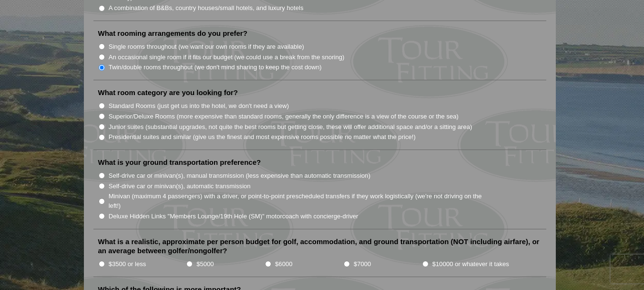 This screenshot has width=644, height=290. I want to click on label: $5000, so click(205, 264).